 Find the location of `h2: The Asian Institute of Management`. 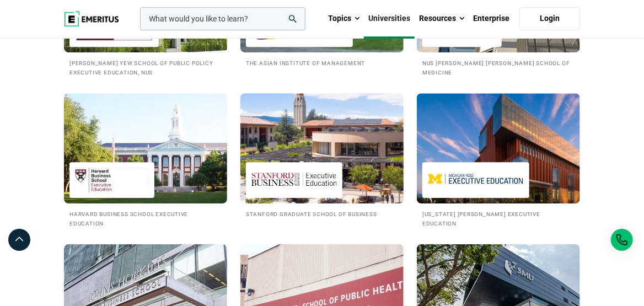

h2: The Asian Institute of Management is located at coordinates (322, 62).